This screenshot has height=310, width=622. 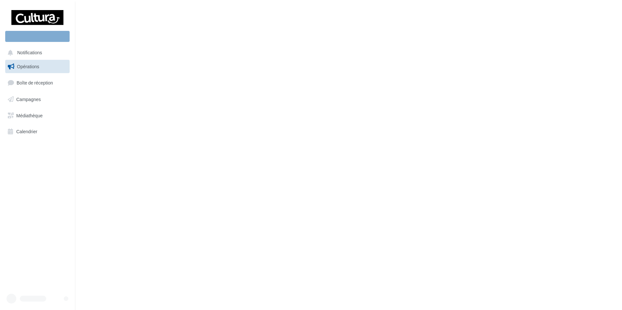 What do you see at coordinates (37, 83) in the screenshot?
I see `a: Boîte de réception` at bounding box center [37, 83].